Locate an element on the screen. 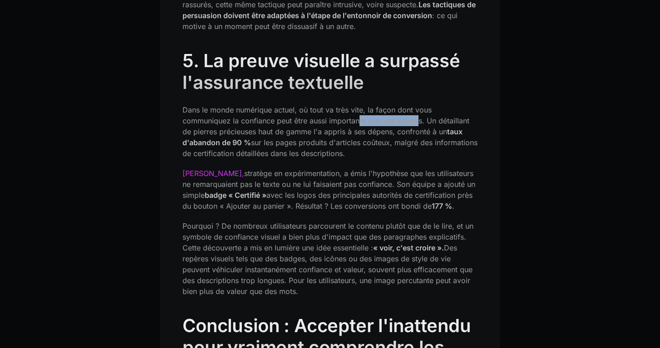 Image resolution: width=660 pixels, height=348 pixels. font: 5. La preuve visuelle a surpassé l'assurance textuelle is located at coordinates (321, 71).